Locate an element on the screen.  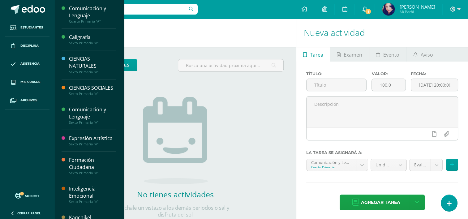
p: Échale un vistazo a los demás períodos o sal y disfruta del sol is located at coordinates (175, 211).